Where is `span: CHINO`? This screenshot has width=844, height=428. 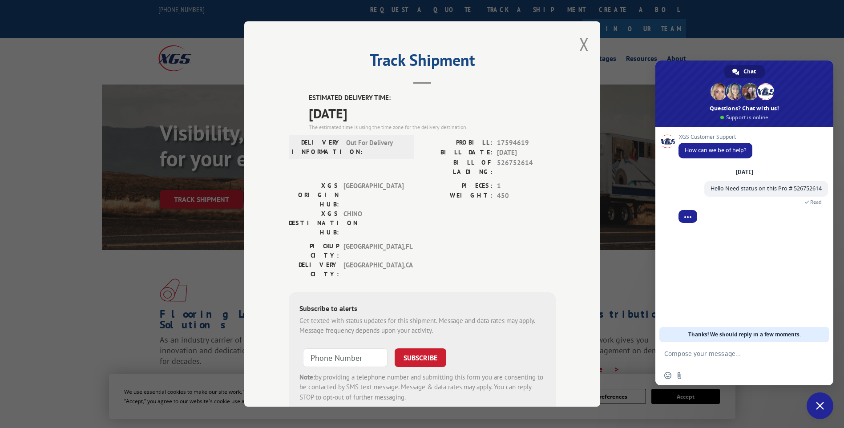 span: CHINO is located at coordinates (373, 223).